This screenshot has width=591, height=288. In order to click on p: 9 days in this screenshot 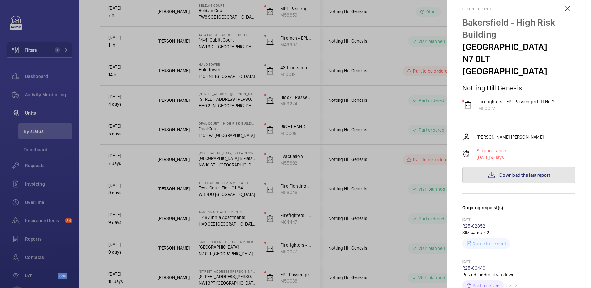, I will do `click(491, 157)`.